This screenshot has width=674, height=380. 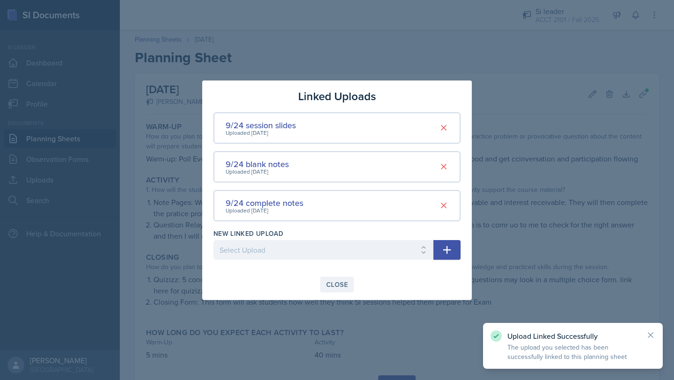 I want to click on p: Upload Linked Successfully, so click(x=573, y=336).